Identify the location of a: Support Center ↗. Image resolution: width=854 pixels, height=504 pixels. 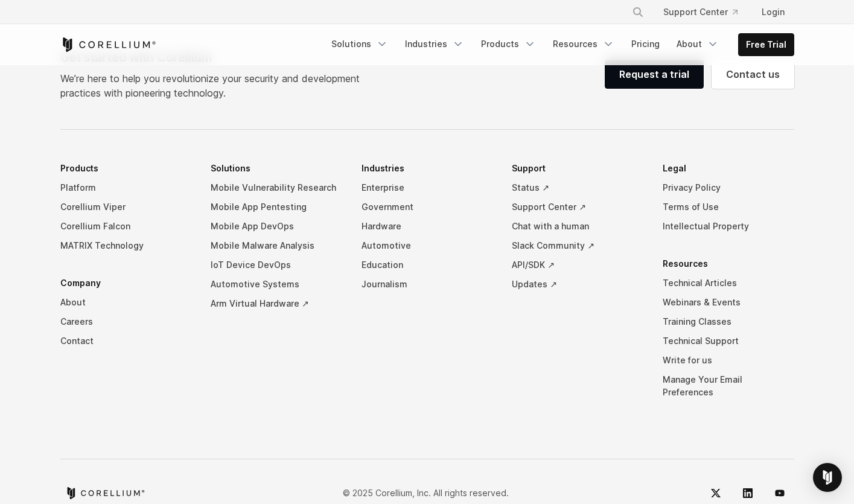
(578, 207).